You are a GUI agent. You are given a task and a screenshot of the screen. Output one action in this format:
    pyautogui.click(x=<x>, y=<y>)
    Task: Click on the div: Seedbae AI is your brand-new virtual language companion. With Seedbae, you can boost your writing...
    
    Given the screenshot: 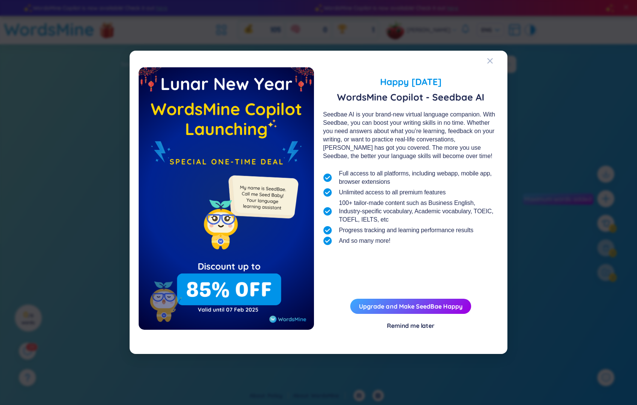 What is the action you would take?
    pyautogui.click(x=411, y=135)
    